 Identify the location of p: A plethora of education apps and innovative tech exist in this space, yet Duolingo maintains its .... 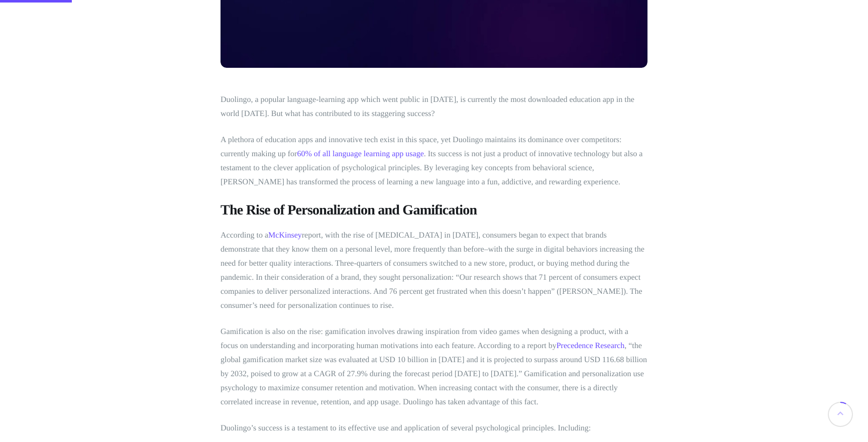
(434, 161).